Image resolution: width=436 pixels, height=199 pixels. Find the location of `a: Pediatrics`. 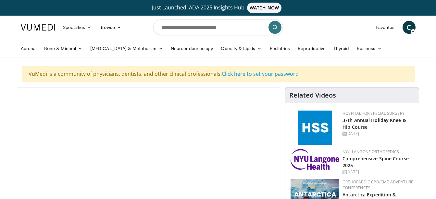

a: Pediatrics is located at coordinates (280, 48).